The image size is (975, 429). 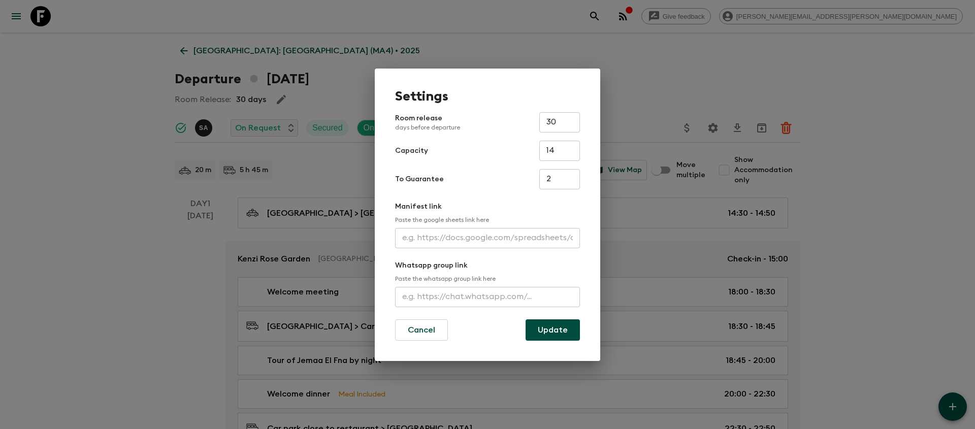 I want to click on p: Whatsapp group link, so click(x=488, y=266).